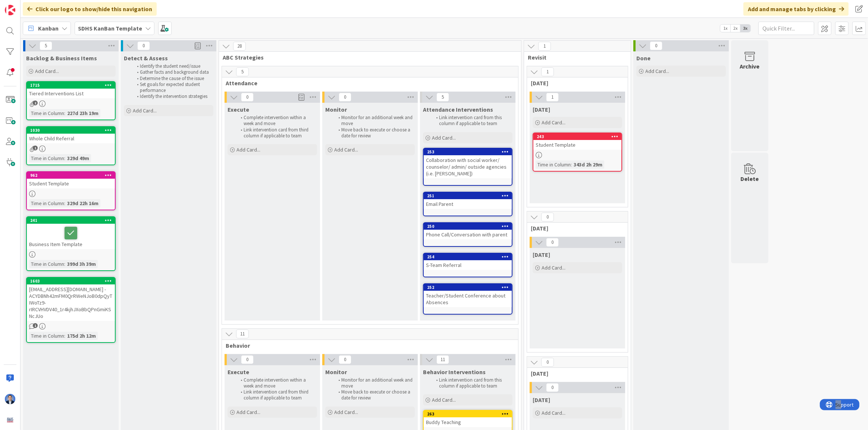 The height and width of the screenshot is (430, 868). I want to click on li: Link intervention card from third column if applicable to team, so click(276, 133).